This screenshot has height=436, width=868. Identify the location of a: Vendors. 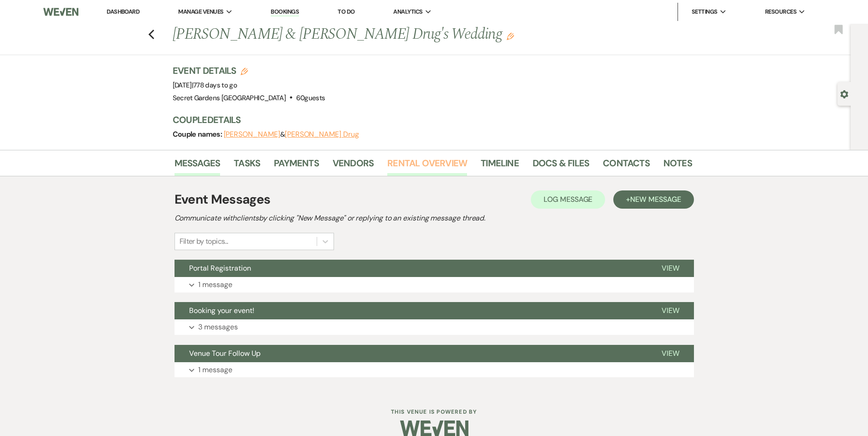
(353, 166).